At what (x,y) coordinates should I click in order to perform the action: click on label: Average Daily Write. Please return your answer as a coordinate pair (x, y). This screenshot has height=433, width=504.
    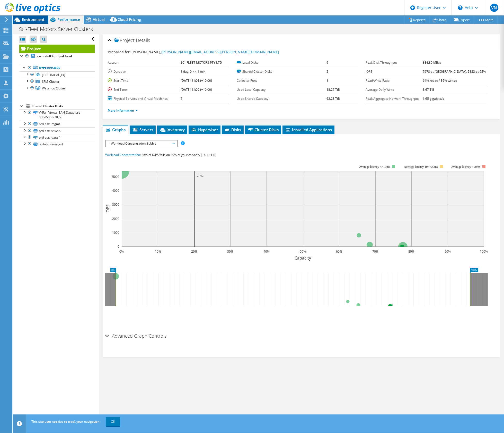
    Looking at the image, I should click on (394, 90).